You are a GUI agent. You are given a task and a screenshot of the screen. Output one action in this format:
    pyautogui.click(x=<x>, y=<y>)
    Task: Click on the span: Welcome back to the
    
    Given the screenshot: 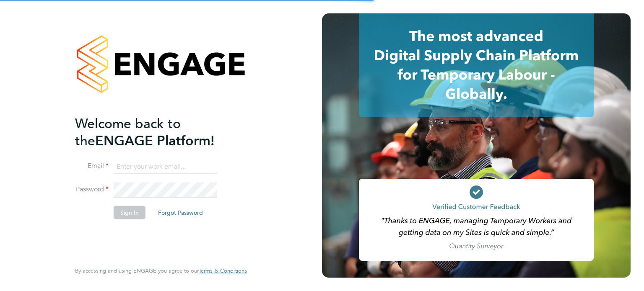 What is the action you would take?
    pyautogui.click(x=128, y=132)
    